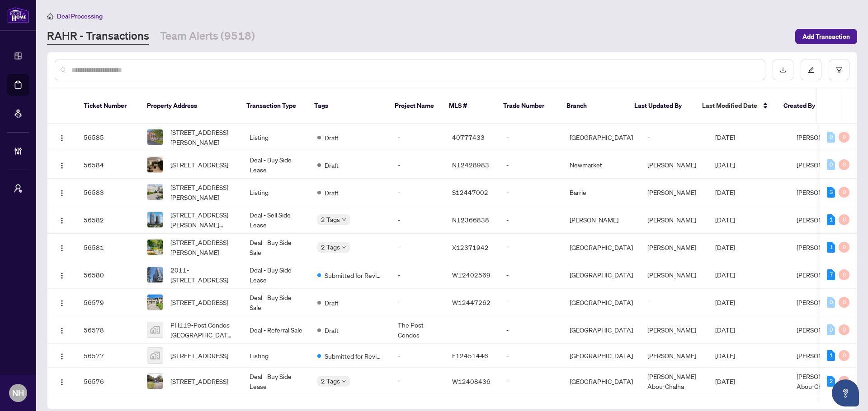 This screenshot has height=411, width=868. I want to click on span: 2 Tags, so click(330, 247).